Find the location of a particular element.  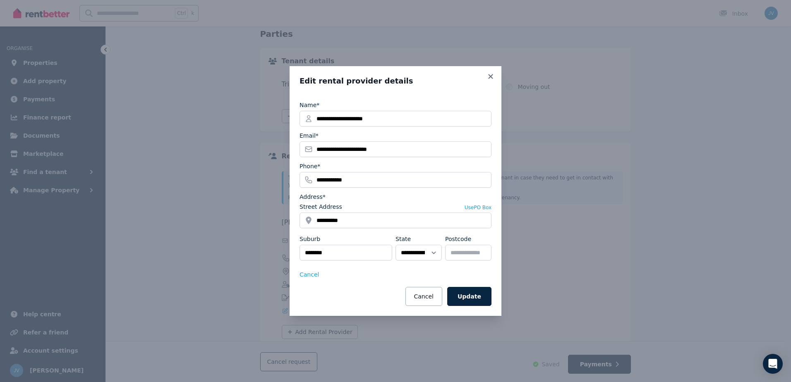

button: Update is located at coordinates (469, 297).